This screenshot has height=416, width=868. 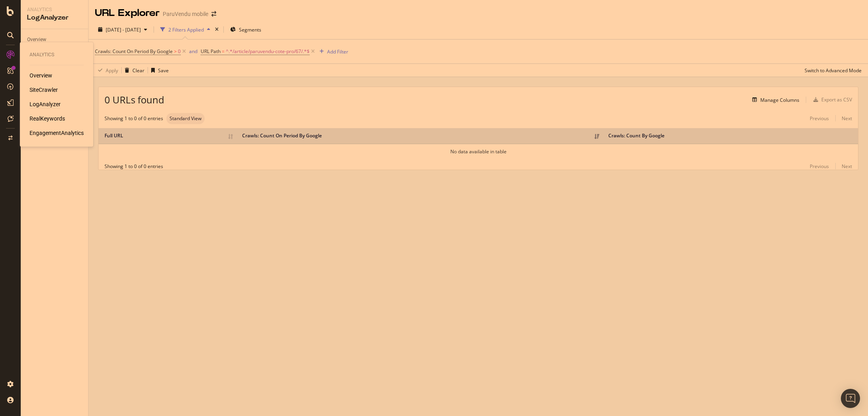 I want to click on div: Manage Columns, so click(x=780, y=100).